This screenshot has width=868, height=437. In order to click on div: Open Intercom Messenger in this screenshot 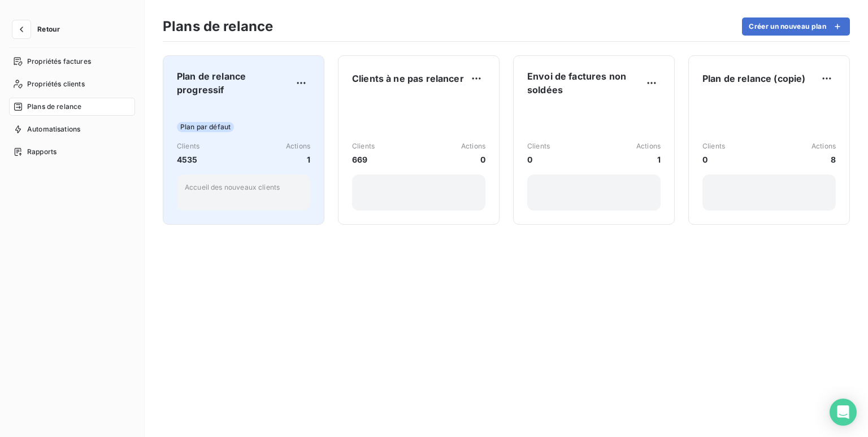, I will do `click(843, 412)`.